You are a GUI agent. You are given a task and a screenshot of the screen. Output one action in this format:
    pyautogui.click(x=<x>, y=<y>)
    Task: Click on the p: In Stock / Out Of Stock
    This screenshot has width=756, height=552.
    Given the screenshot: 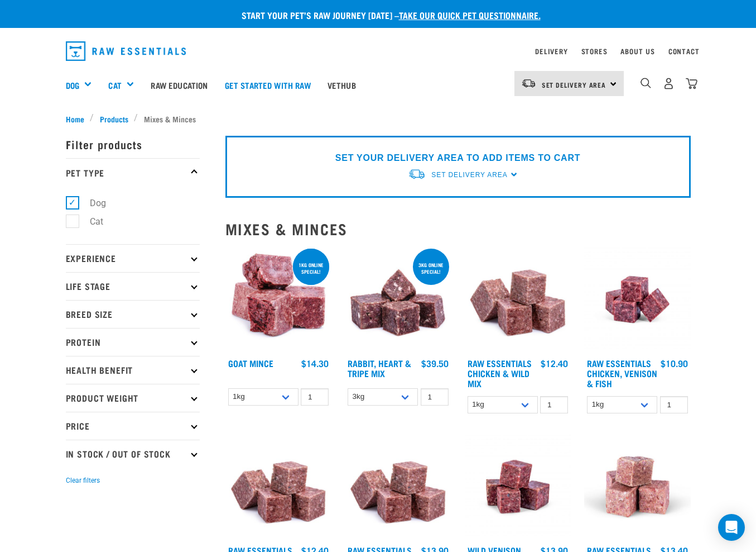 What is the action you would take?
    pyautogui.click(x=133, y=453)
    